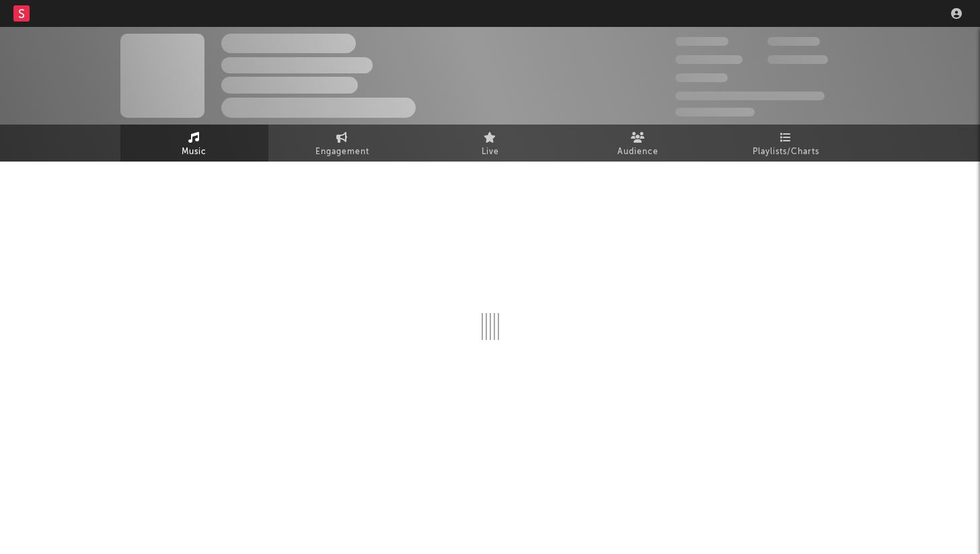  What do you see at coordinates (343, 152) in the screenshot?
I see `span: Engagement` at bounding box center [343, 152].